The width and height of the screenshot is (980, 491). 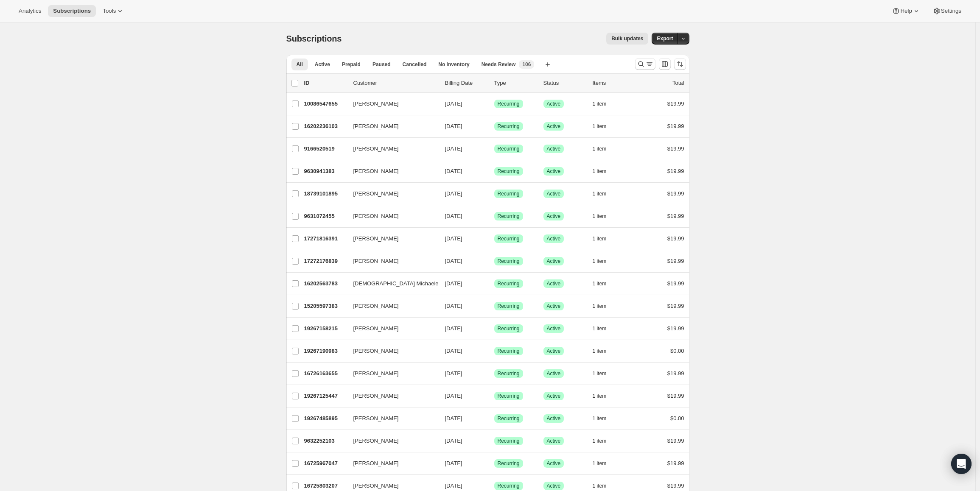 What do you see at coordinates (614, 83) in the screenshot?
I see `div: Items` at bounding box center [614, 83].